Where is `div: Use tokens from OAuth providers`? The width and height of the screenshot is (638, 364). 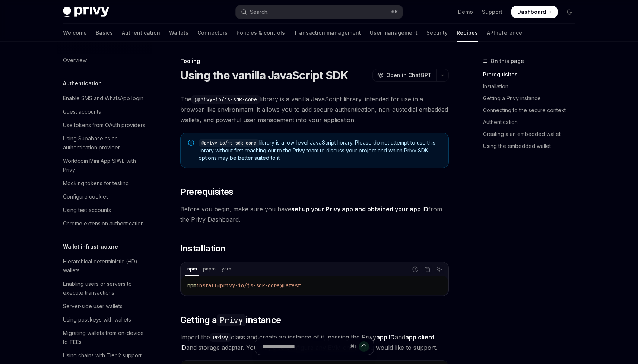 div: Use tokens from OAuth providers is located at coordinates (104, 125).